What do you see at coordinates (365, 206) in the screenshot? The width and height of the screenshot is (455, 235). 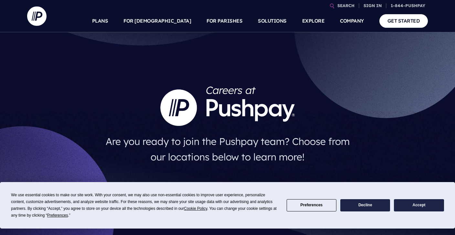 I see `button: Decline` at bounding box center [365, 206].